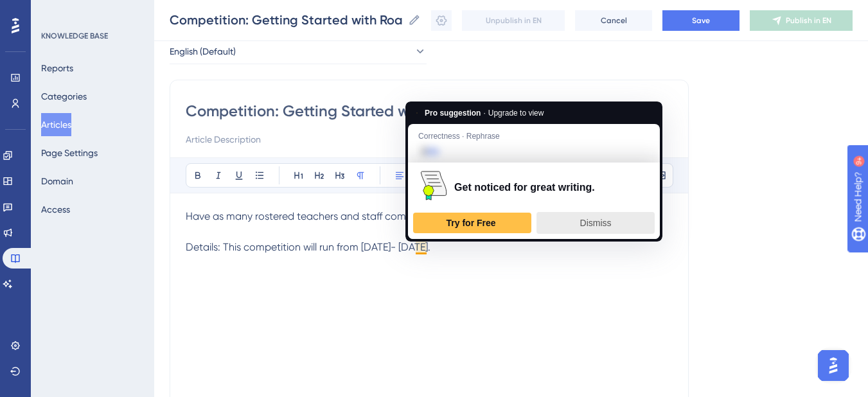 Image resolution: width=868 pixels, height=397 pixels. Describe the element at coordinates (701, 20) in the screenshot. I see `button: Save` at that location.